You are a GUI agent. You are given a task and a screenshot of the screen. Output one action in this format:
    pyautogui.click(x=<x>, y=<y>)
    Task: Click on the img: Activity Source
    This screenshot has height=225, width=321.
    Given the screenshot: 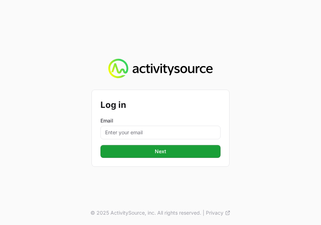 What is the action you would take?
    pyautogui.click(x=160, y=69)
    